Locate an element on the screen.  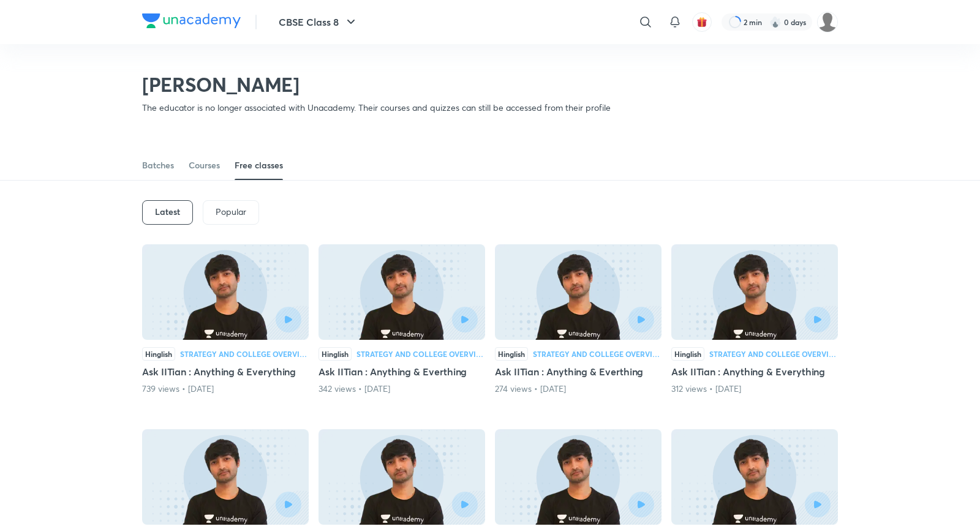
a: Courses is located at coordinates (204, 165).